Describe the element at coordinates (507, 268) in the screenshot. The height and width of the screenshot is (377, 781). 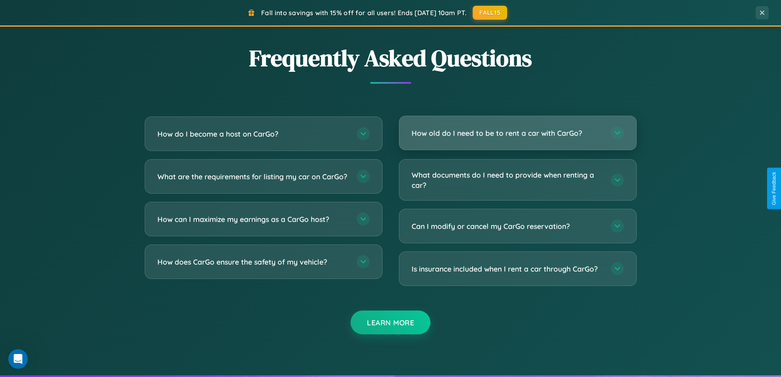
I see `h3: Is insurance included when I rent a car through CarGo?` at that location.